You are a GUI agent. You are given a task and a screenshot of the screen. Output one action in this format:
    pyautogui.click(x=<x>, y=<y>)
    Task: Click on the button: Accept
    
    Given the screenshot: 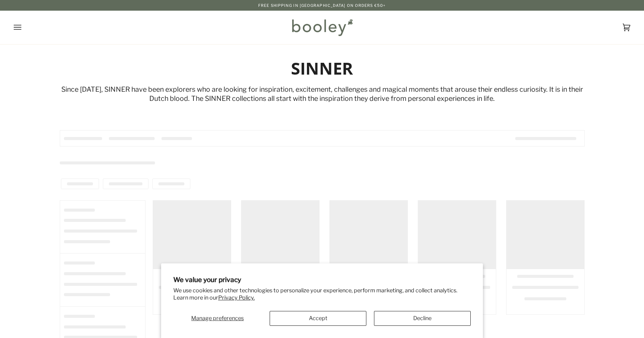 What is the action you would take?
    pyautogui.click(x=318, y=318)
    